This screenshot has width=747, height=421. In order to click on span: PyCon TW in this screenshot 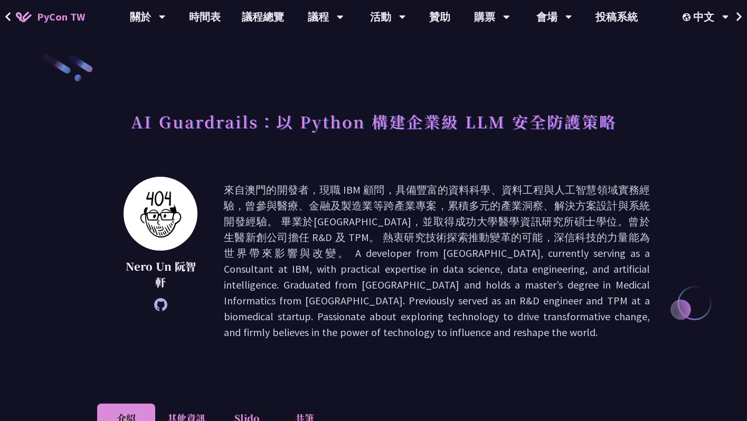, I will do `click(61, 17)`.